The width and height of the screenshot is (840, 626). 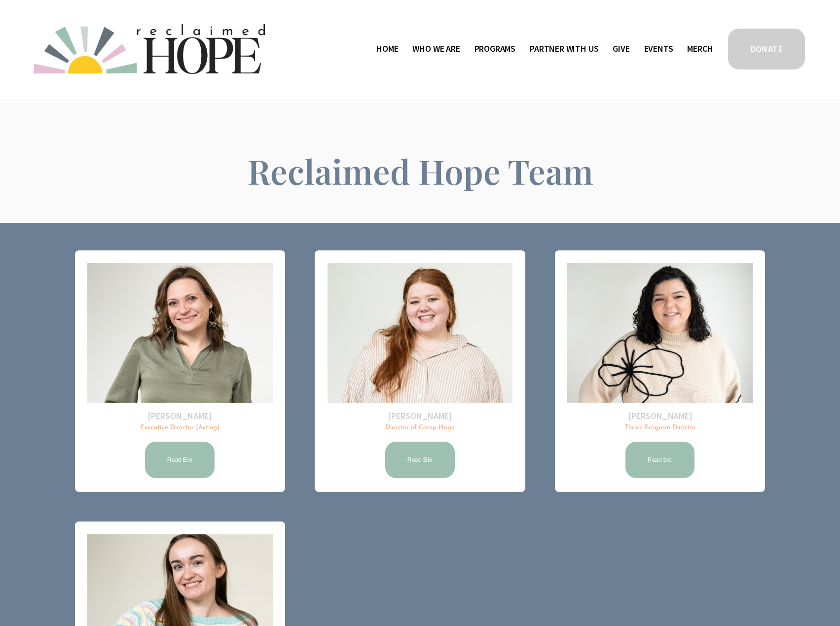 I want to click on a: Read bio, so click(x=660, y=460).